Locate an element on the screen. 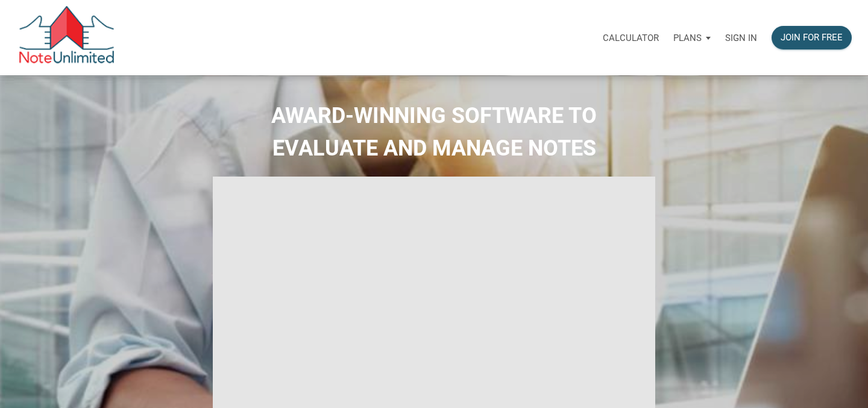 The height and width of the screenshot is (408, 868). p: Sign in is located at coordinates (741, 38).